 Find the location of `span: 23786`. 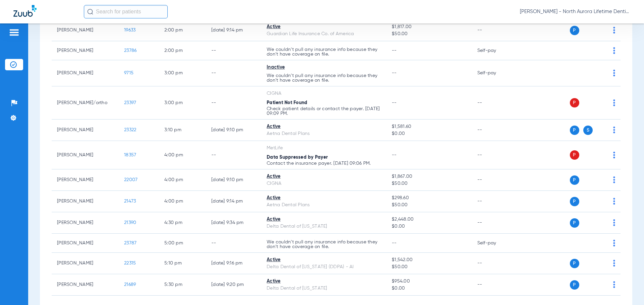

span: 23786 is located at coordinates (130, 50).